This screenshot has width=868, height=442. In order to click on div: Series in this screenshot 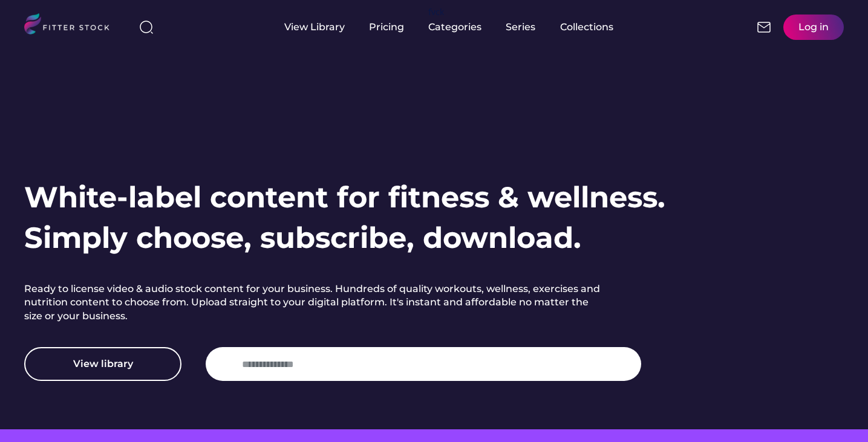, I will do `click(521, 27)`.